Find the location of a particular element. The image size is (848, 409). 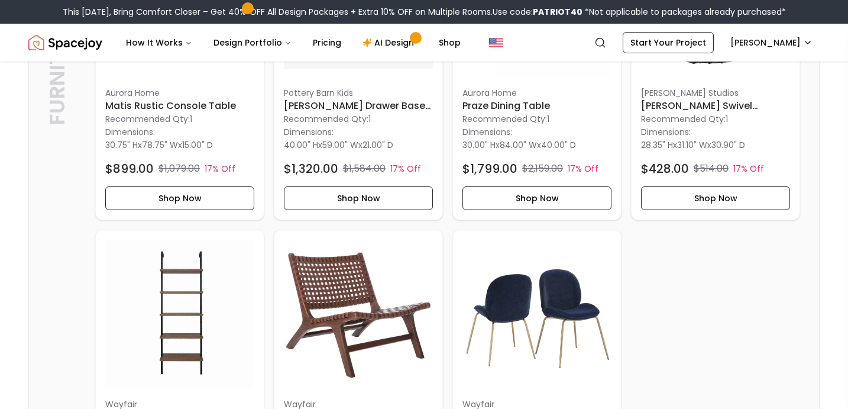

a: Spacejoy is located at coordinates (65, 43).